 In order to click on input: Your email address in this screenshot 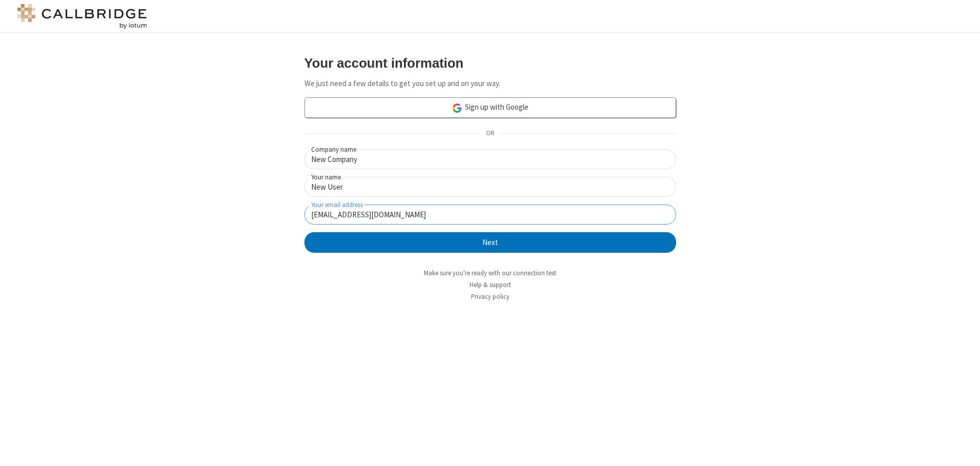, I will do `click(490, 215)`.